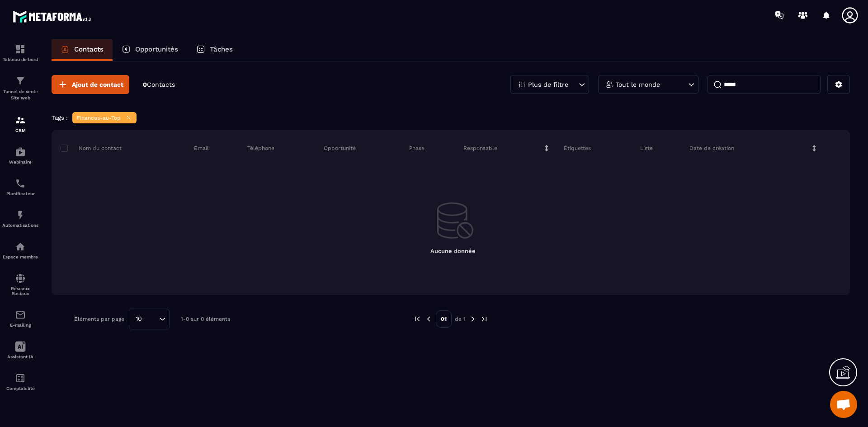  I want to click on p: Tout le monde, so click(638, 85).